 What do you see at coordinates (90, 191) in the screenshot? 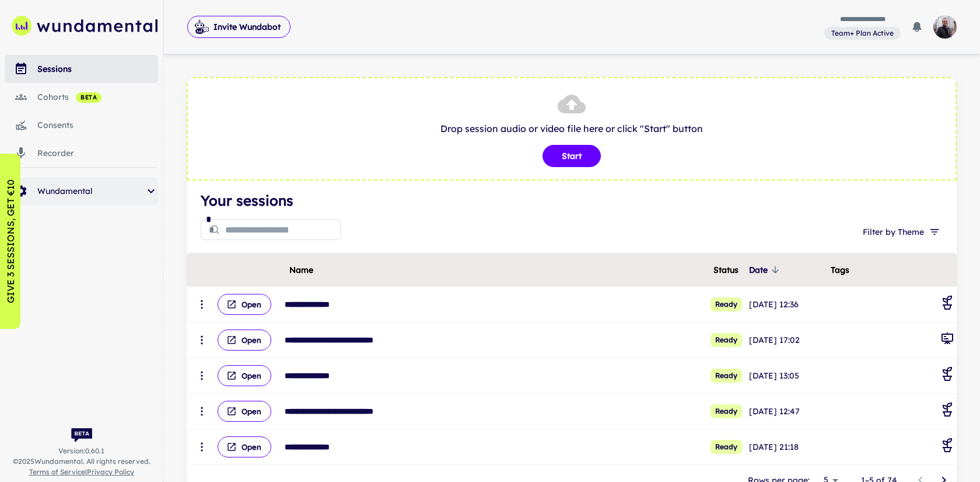
I see `span: Wundamental` at bounding box center [90, 191].